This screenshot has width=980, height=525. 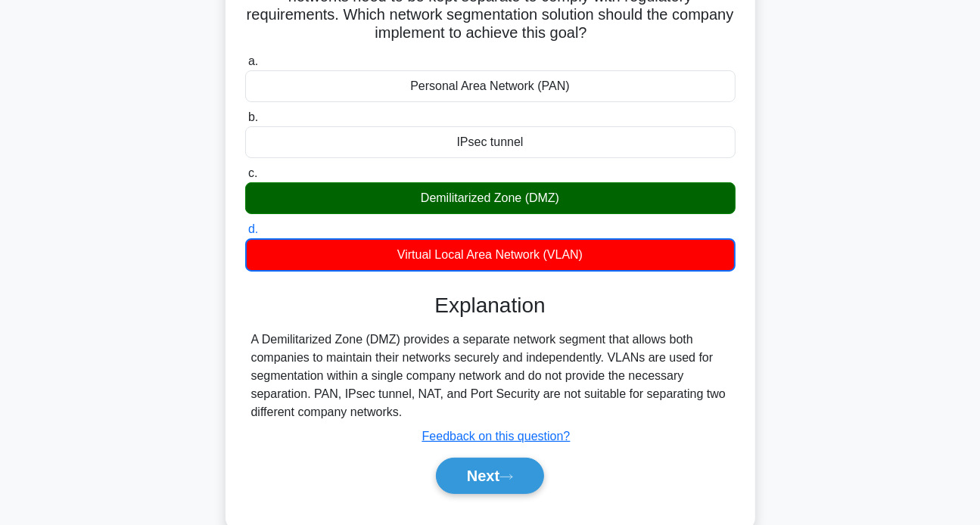 What do you see at coordinates (491, 376) in the screenshot?
I see `div: A Demilitarized Zone (DMZ) provides a separate network segment that allows both companies to main...` at bounding box center [491, 376].